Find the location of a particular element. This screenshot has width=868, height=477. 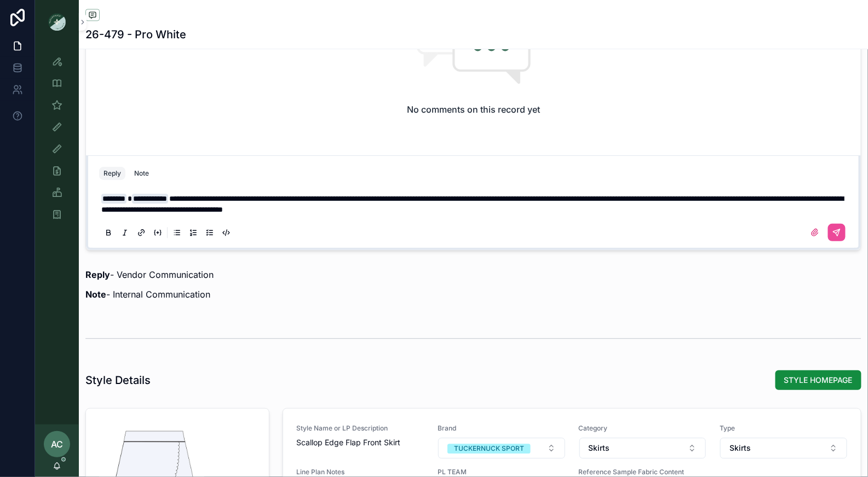

div: scrollable content is located at coordinates (57, 142).